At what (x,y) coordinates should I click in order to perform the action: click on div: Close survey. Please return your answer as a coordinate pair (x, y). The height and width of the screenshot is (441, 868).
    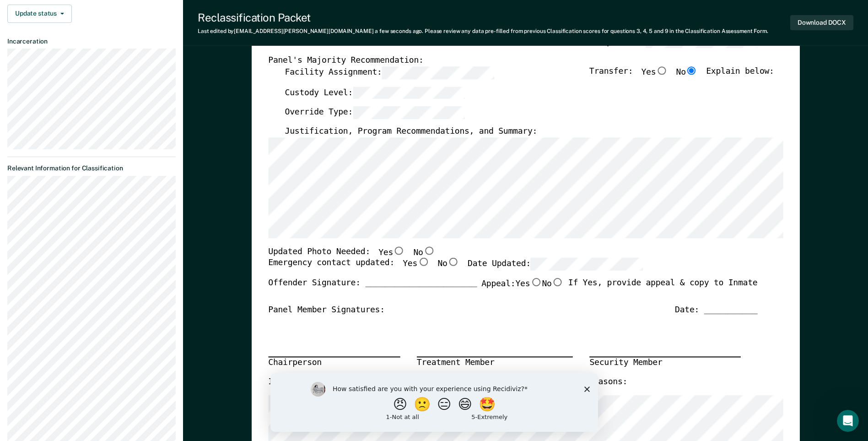
    Looking at the image, I should click on (316, 16).